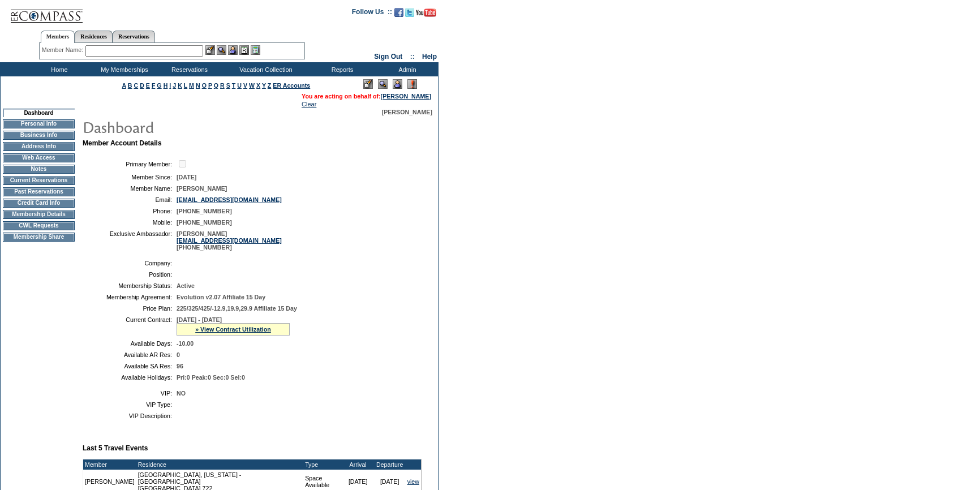 This screenshot has width=980, height=490. What do you see at coordinates (237, 308) in the screenshot?
I see `span: 225/325/425/-12.9,19.9,29.9 Affiliate 15 Day` at bounding box center [237, 308].